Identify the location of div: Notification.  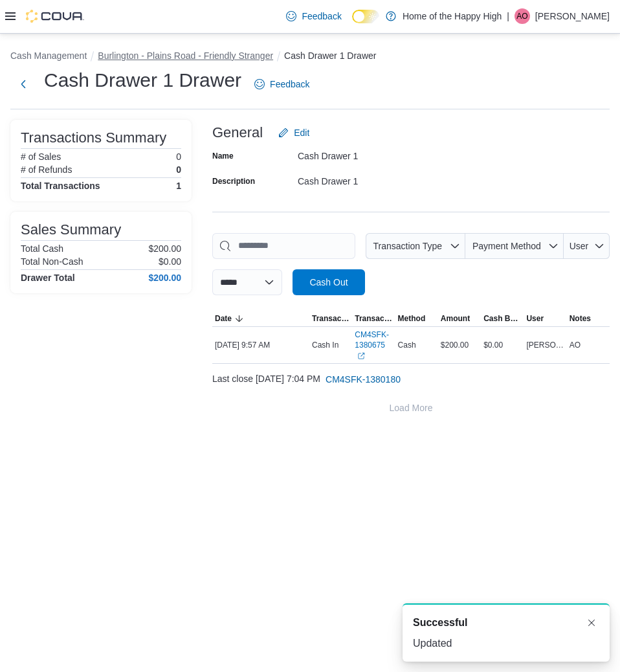
(506, 623).